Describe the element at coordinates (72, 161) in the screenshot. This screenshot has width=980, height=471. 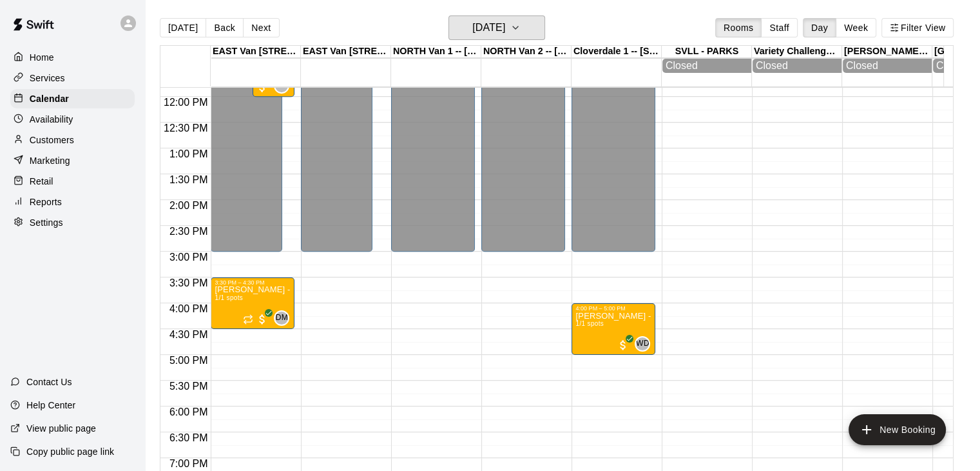
I see `a: Marketing` at that location.